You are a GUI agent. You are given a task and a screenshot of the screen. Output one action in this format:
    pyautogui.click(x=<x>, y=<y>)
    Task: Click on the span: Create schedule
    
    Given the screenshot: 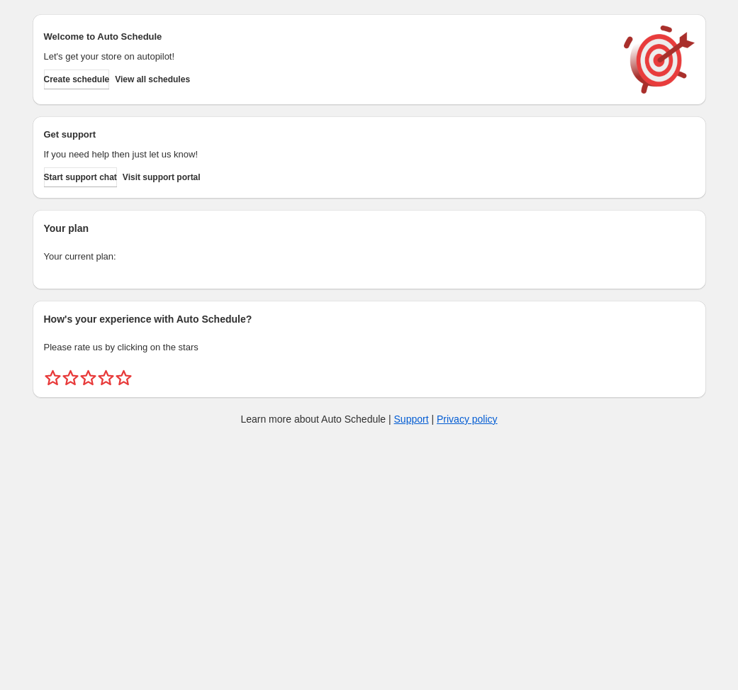 What is the action you would take?
    pyautogui.click(x=77, y=79)
    